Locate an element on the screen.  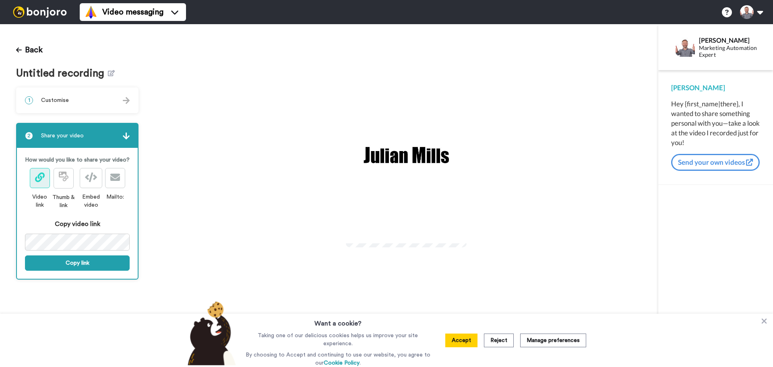
p: How would you like to share your video? is located at coordinates (77, 160).